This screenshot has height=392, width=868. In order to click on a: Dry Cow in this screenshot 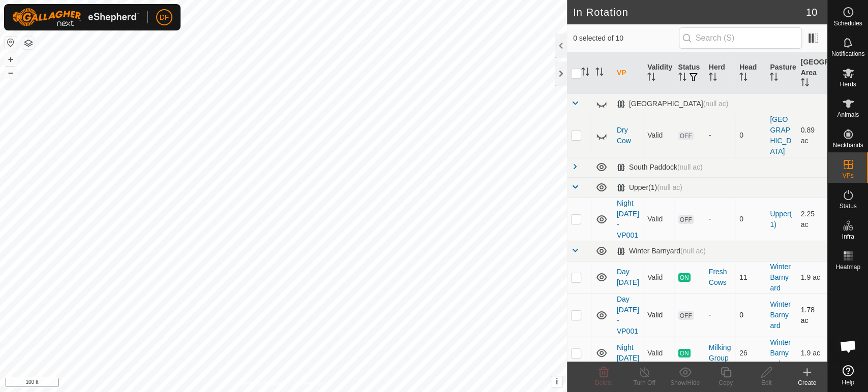, I will do `click(624, 135)`.